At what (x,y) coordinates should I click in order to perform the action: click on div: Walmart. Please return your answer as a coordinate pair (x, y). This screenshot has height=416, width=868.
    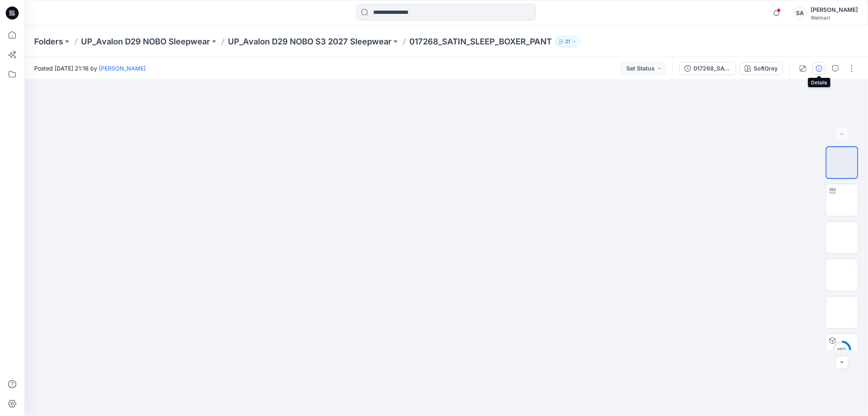
    Looking at the image, I should click on (835, 18).